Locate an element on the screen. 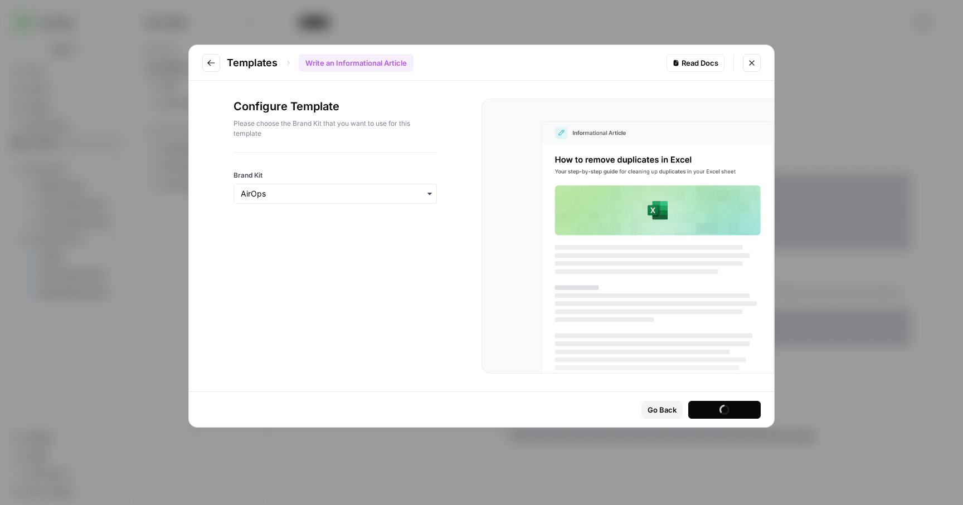  div: Templates is located at coordinates (320, 63).